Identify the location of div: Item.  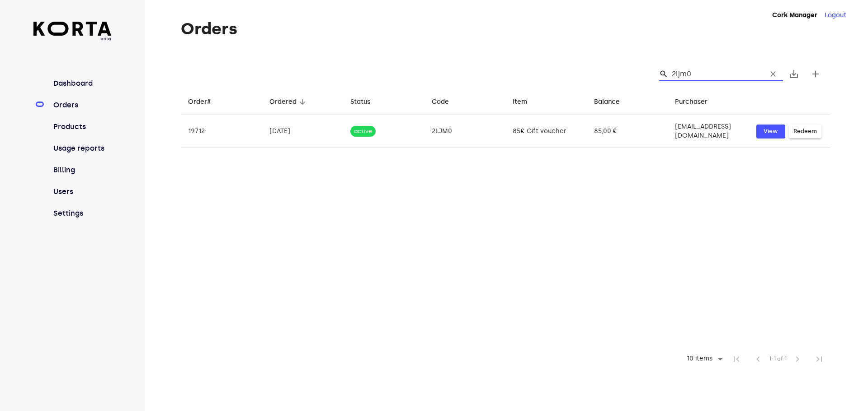
(520, 102).